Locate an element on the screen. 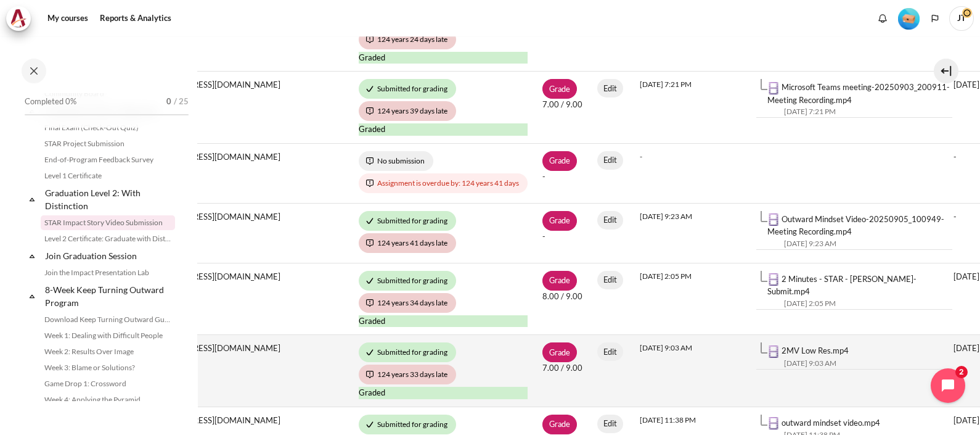 This screenshot has height=435, width=980. a: outward mindset video.mp4 is located at coordinates (831, 423).